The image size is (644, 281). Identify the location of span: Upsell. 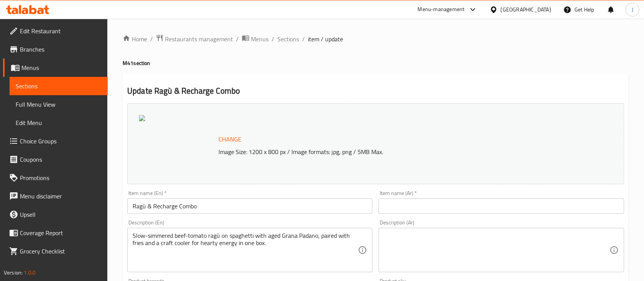
(61, 214).